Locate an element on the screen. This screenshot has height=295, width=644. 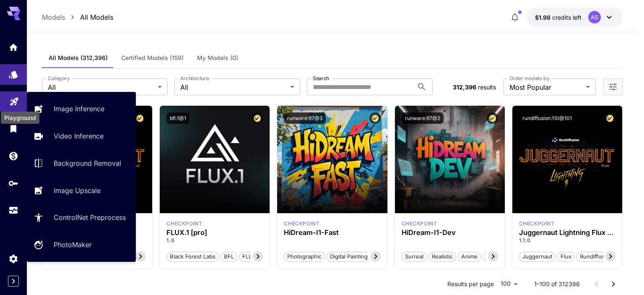
span: BFL is located at coordinates (229, 257).